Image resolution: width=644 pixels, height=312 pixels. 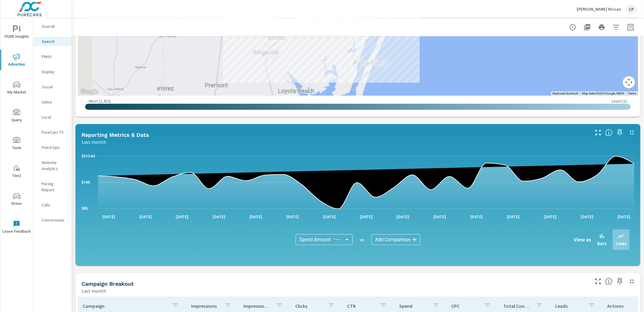 What do you see at coordinates (309, 306) in the screenshot?
I see `p: Clicks` at bounding box center [309, 306].